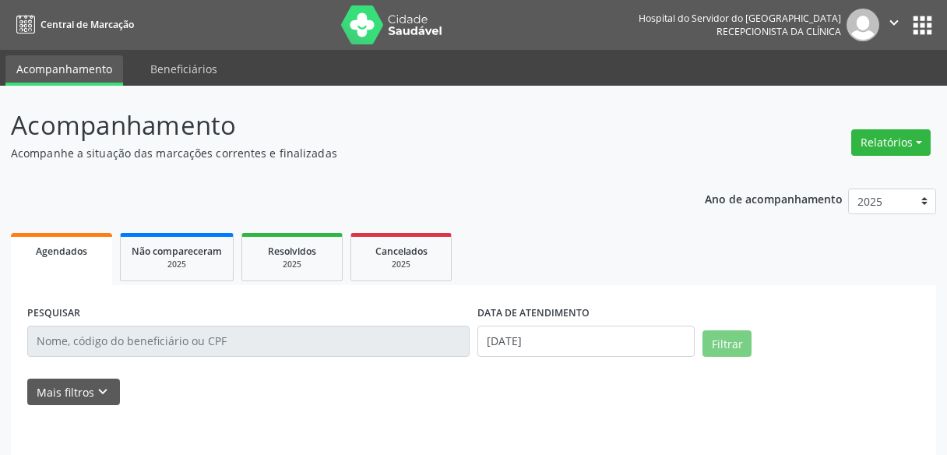 The height and width of the screenshot is (455, 947). What do you see at coordinates (586, 341) in the screenshot?
I see `input: Selecione um intervalo` at bounding box center [586, 341].